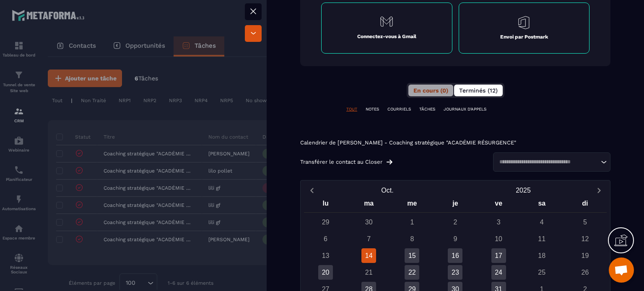 This screenshot has height=291, width=644. Describe the element at coordinates (585, 205) in the screenshot. I see `div: di` at that location.